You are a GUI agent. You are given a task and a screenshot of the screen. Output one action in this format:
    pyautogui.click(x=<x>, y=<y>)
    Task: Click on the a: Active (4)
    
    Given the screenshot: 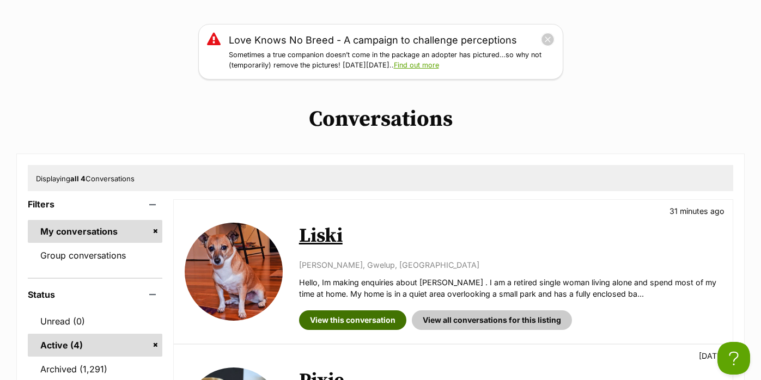 What is the action you would take?
    pyautogui.click(x=95, y=345)
    